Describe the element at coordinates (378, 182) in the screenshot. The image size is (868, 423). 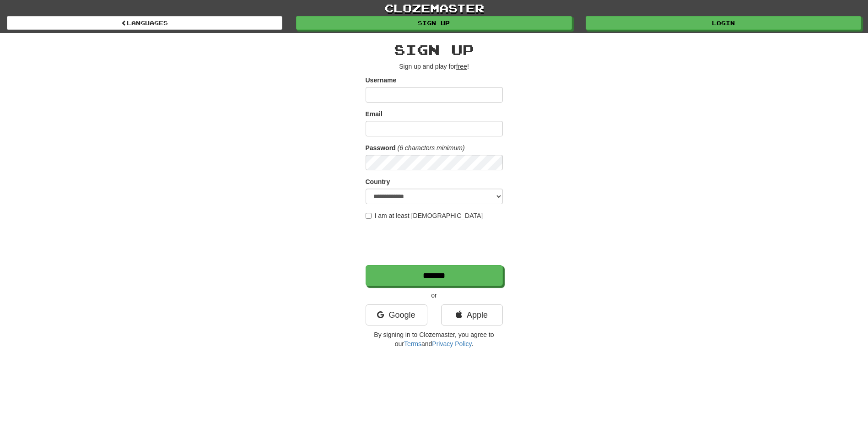
I see `label: Country` at that location.